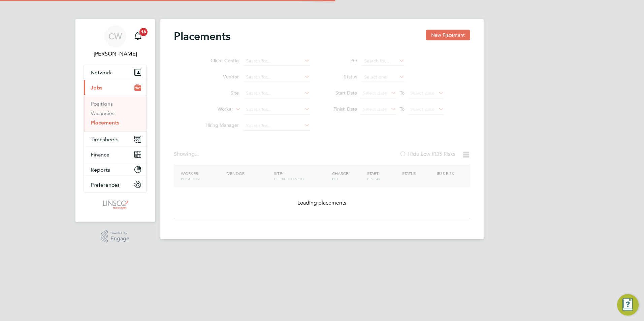 This screenshot has height=321, width=644. I want to click on a: 16, so click(138, 36).